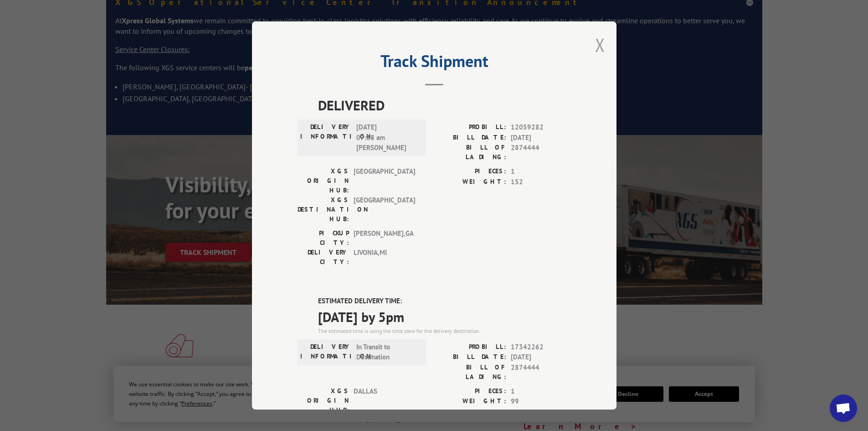  What do you see at coordinates (384, 257) in the screenshot?
I see `span: LIVONIA , MI` at bounding box center [384, 257].